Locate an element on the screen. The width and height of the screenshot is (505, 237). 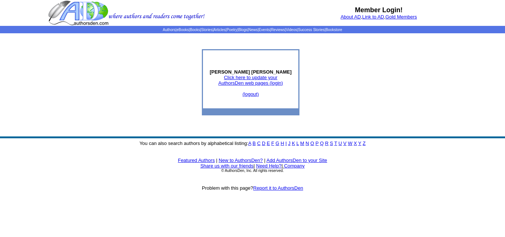
a: Videos is located at coordinates (291, 30).